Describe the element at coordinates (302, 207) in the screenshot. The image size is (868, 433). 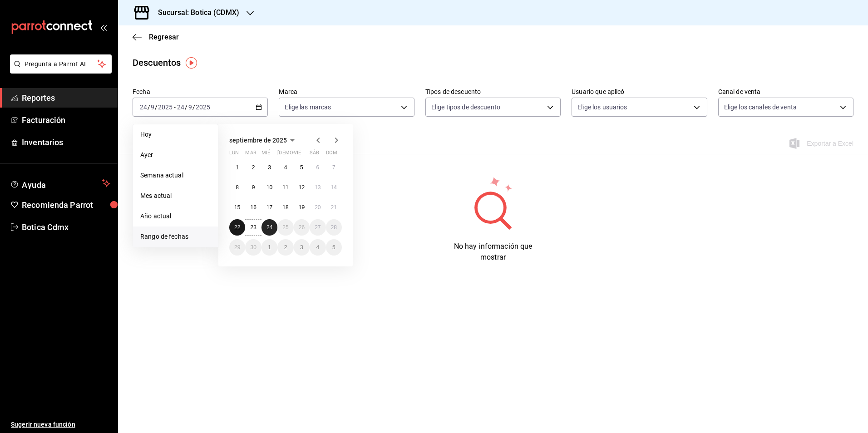
I see `button: 19 de septiembre de 2025` at that location.